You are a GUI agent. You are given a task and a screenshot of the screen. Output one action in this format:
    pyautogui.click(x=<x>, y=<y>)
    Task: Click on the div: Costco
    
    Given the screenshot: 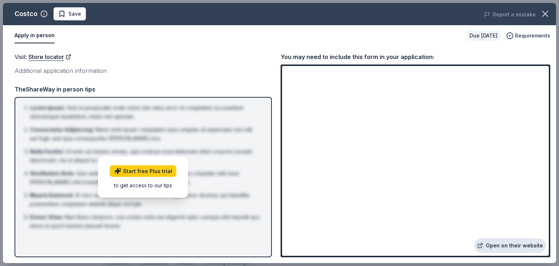 What is the action you would take?
    pyautogui.click(x=26, y=14)
    